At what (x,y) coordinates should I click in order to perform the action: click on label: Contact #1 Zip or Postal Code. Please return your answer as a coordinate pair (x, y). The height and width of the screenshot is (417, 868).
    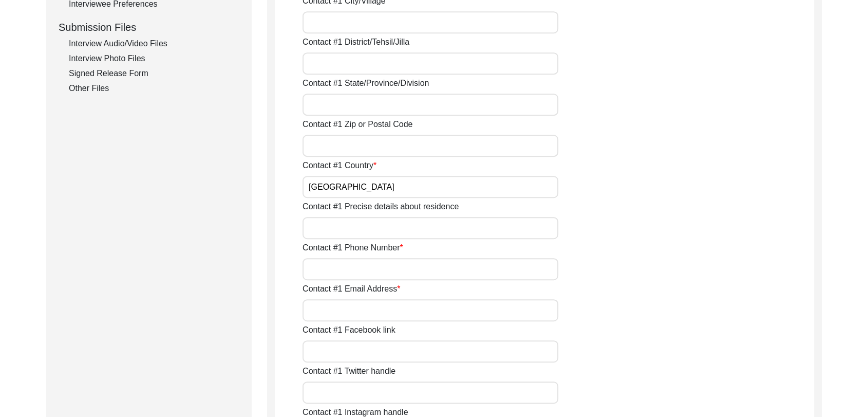
    Looking at the image, I should click on (358, 125).